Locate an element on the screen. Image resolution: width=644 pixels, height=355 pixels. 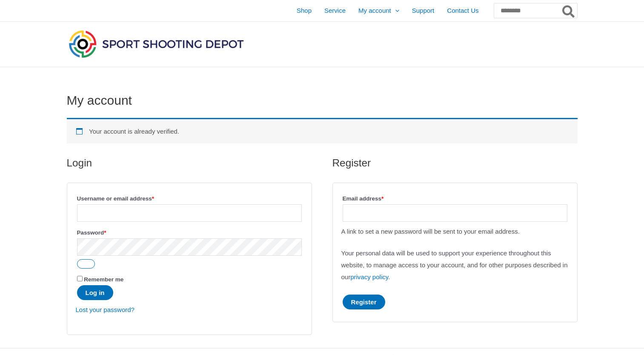
a: Lost your password? is located at coordinates (105, 309).